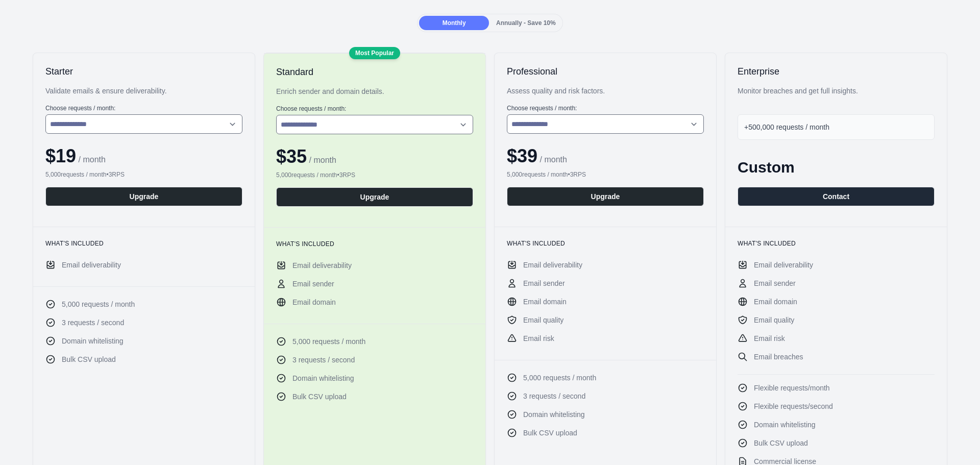  What do you see at coordinates (836, 197) in the screenshot?
I see `button: Contact` at bounding box center [836, 197].